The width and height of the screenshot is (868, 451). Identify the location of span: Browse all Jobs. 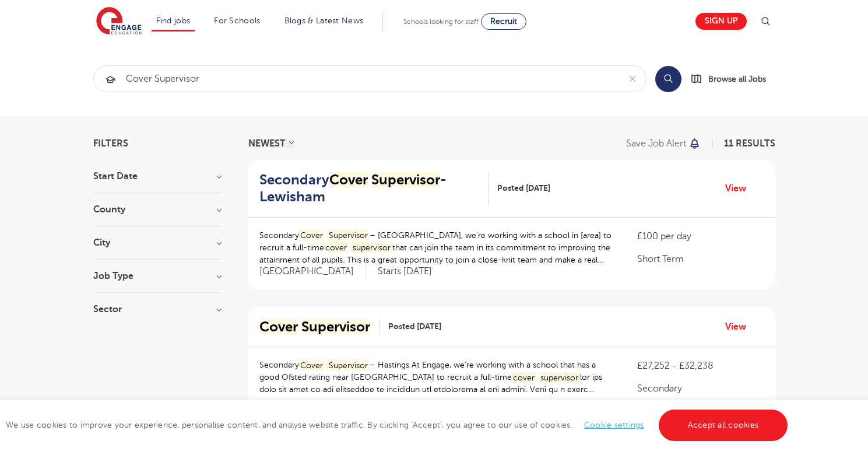
(737, 79).